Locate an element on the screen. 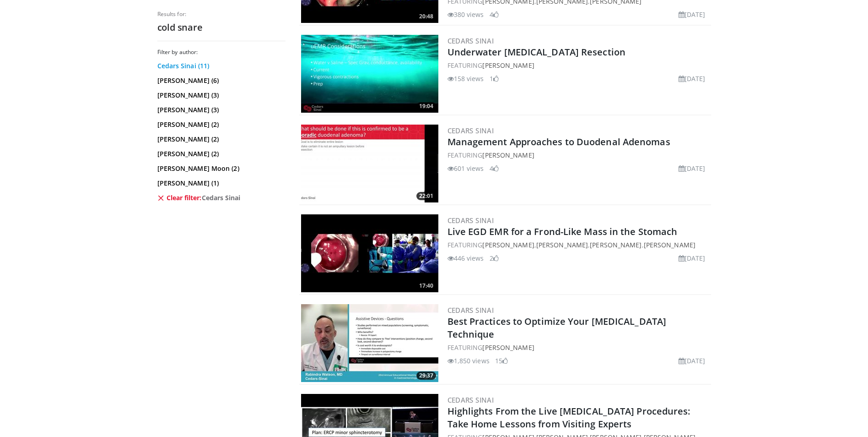 The image size is (868, 437). h2: cold snare is located at coordinates (222, 27).